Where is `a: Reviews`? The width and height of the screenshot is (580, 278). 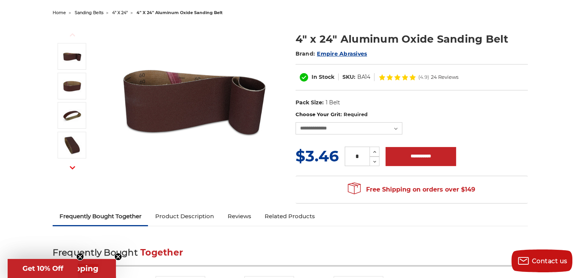 a: Reviews is located at coordinates (239, 217).